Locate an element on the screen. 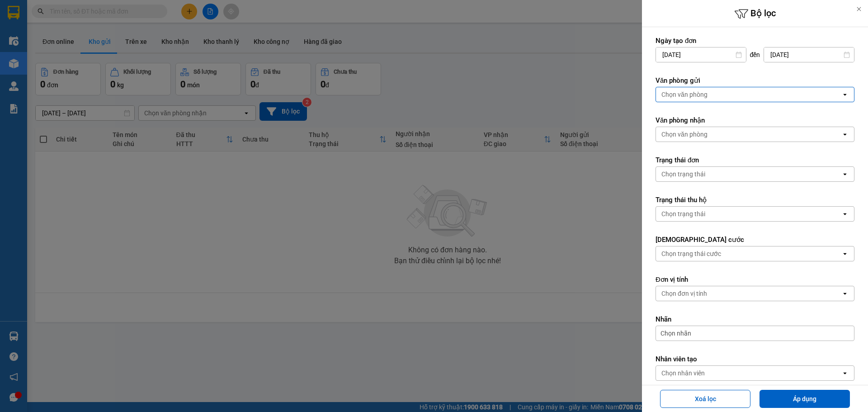 Image resolution: width=868 pixels, height=412 pixels. label: Ngày tạo đơn is located at coordinates (755, 41).